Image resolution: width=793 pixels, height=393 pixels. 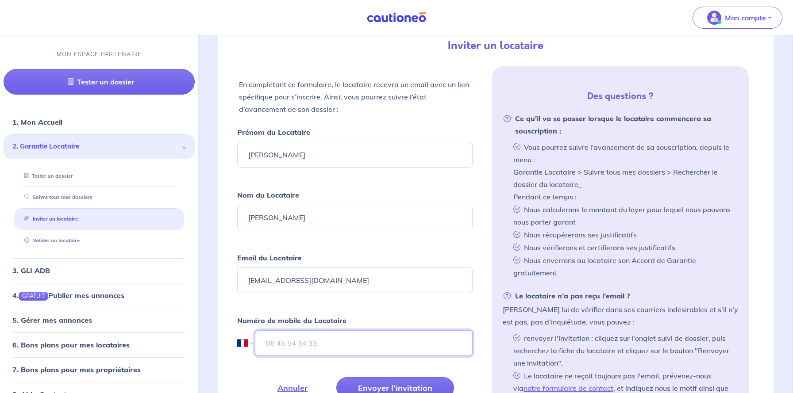 What do you see at coordinates (57, 197) in the screenshot?
I see `a: Suivre tous mes dossiers` at bounding box center [57, 197].